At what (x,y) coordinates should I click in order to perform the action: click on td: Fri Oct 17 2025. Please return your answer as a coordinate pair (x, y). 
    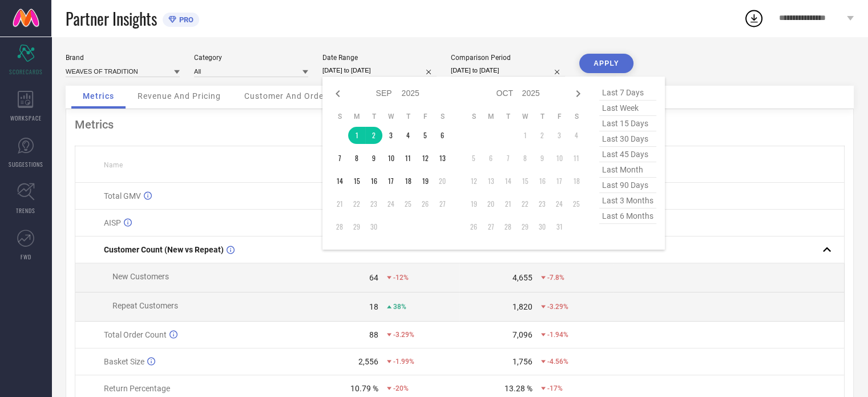
    Looking at the image, I should click on (559, 181).